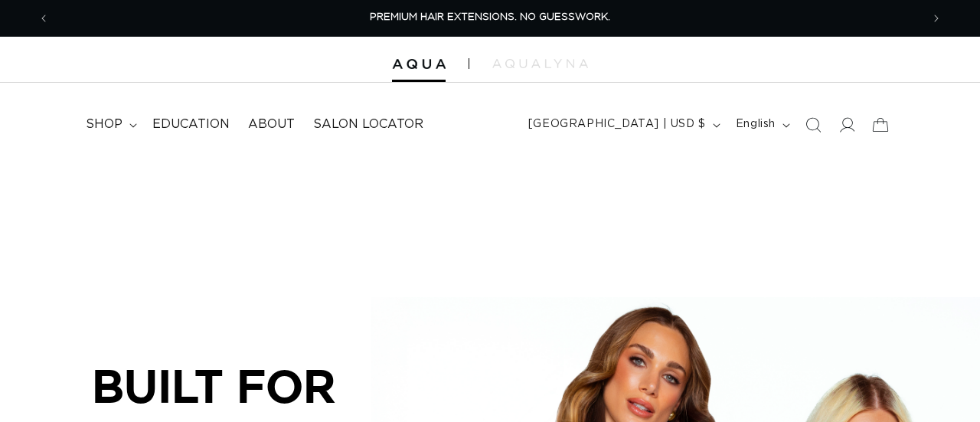 The height and width of the screenshot is (422, 980). What do you see at coordinates (368, 124) in the screenshot?
I see `span: Salon Locator` at bounding box center [368, 124].